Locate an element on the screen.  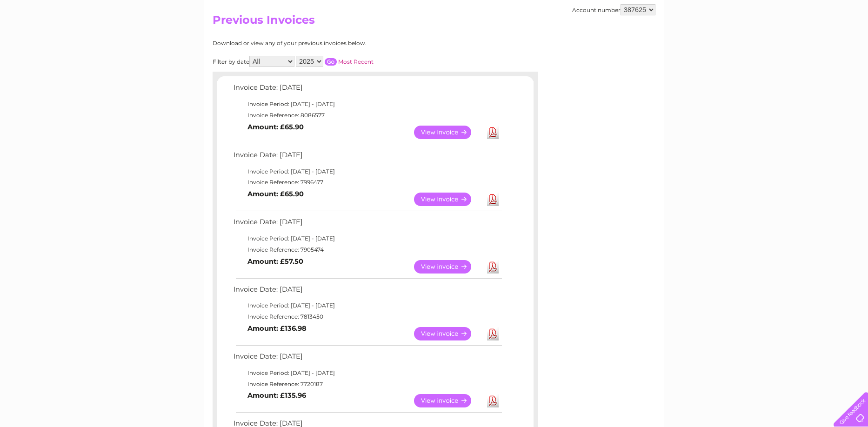
a: Water is located at coordinates (713, 43).